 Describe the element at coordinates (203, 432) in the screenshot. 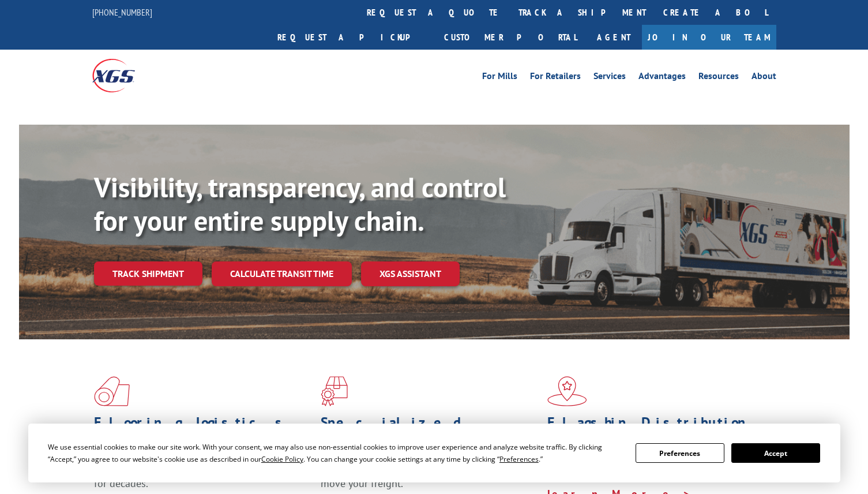

I see `h1: Flooring Logistics Solutions` at that location.